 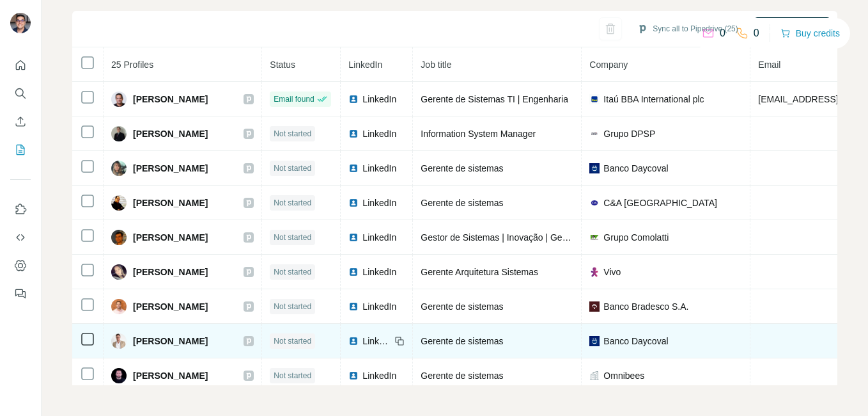 What do you see at coordinates (646, 306) in the screenshot?
I see `span: Banco Bradesco S.A.` at bounding box center [646, 306].